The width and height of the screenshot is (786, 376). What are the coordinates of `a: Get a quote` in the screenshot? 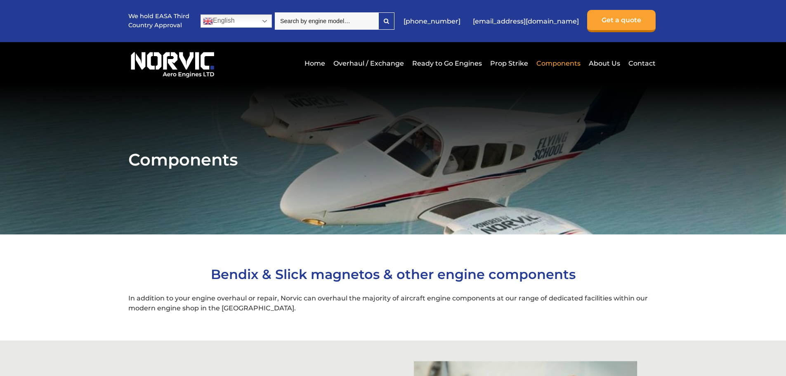 It's located at (621, 21).